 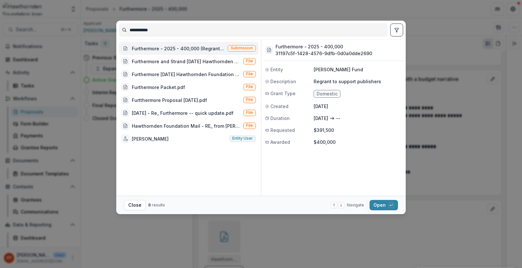 What do you see at coordinates (357, 142) in the screenshot?
I see `p: $400,000` at bounding box center [357, 142].